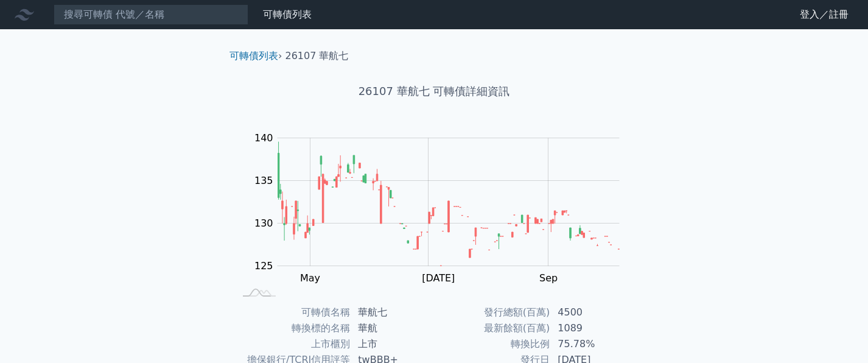 This screenshot has width=868, height=363. I want to click on h1: 26107 華航七 可轉債詳細資訊, so click(434, 91).